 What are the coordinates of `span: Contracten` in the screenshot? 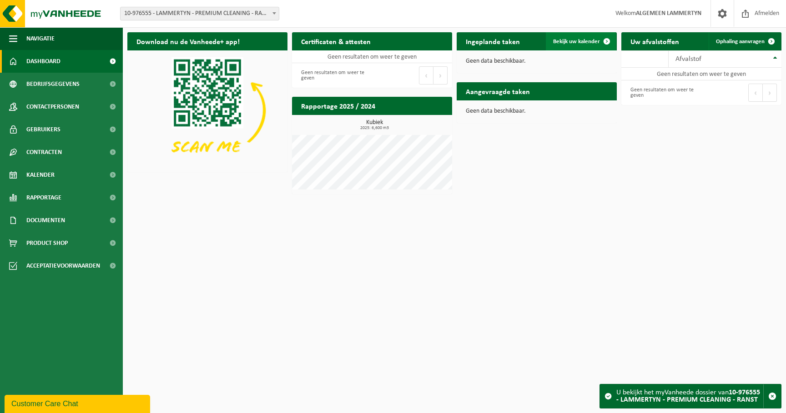 It's located at (44, 152).